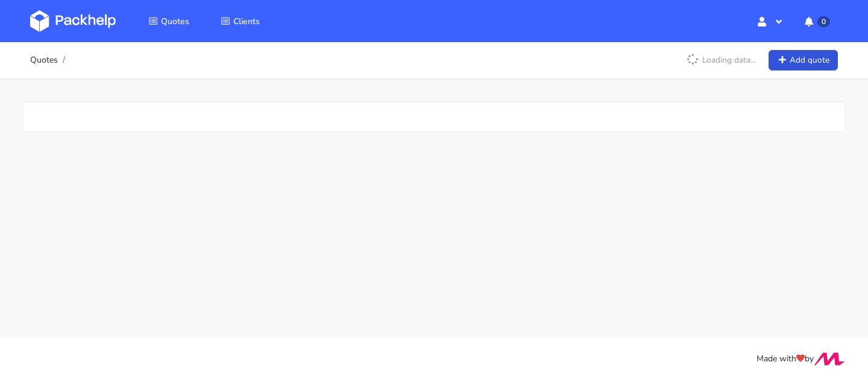  I want to click on span: 0, so click(823, 22).